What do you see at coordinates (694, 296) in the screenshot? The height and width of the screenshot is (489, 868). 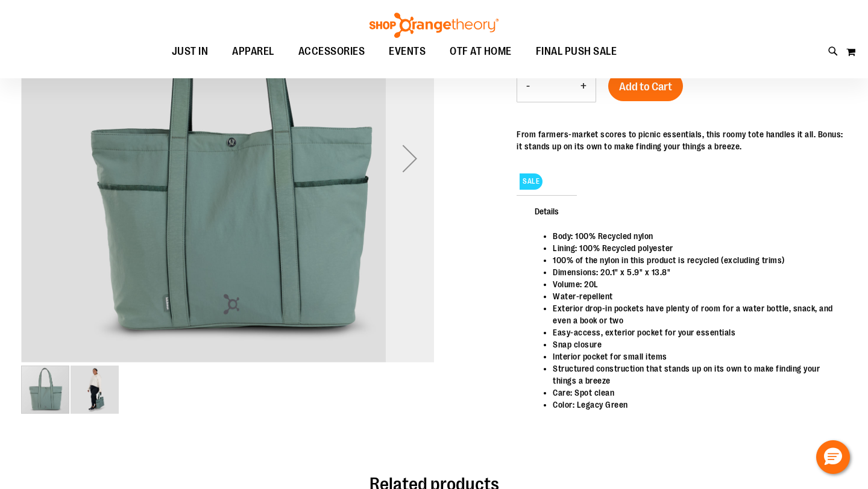 I see `li: Water-repellent` at bounding box center [694, 296].